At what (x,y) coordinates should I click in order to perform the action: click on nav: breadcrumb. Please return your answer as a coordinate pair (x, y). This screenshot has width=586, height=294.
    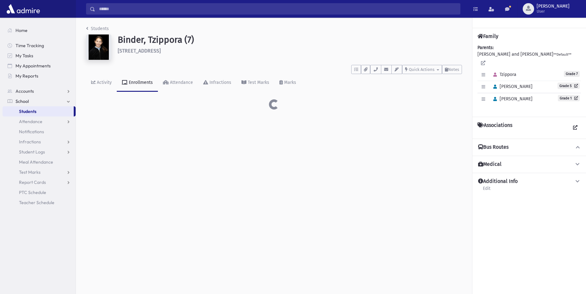
    Looking at the image, I should click on (97, 30).